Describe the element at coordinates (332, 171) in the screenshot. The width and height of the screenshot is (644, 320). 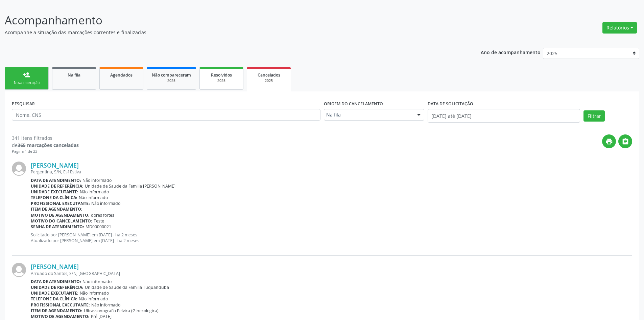
I see `div: Pergentina, S/N, Esf Estiva` at that location.